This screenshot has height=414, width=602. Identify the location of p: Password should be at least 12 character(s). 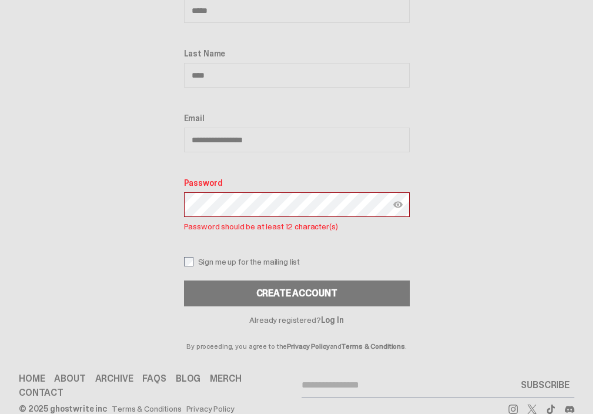
(297, 226).